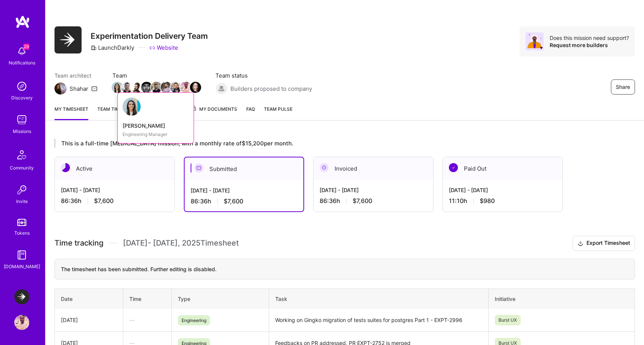 The height and width of the screenshot is (345, 644). What do you see at coordinates (535, 42) in the screenshot?
I see `img: Avatar` at bounding box center [535, 42].